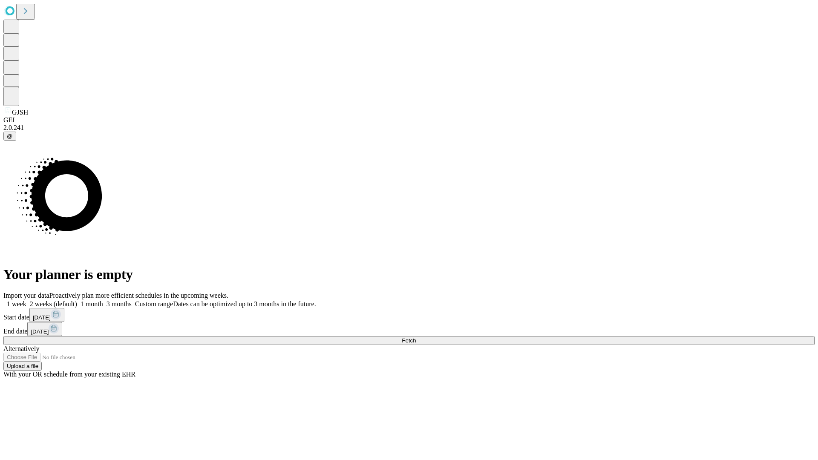 This screenshot has width=818, height=460. I want to click on span: 1 week, so click(17, 304).